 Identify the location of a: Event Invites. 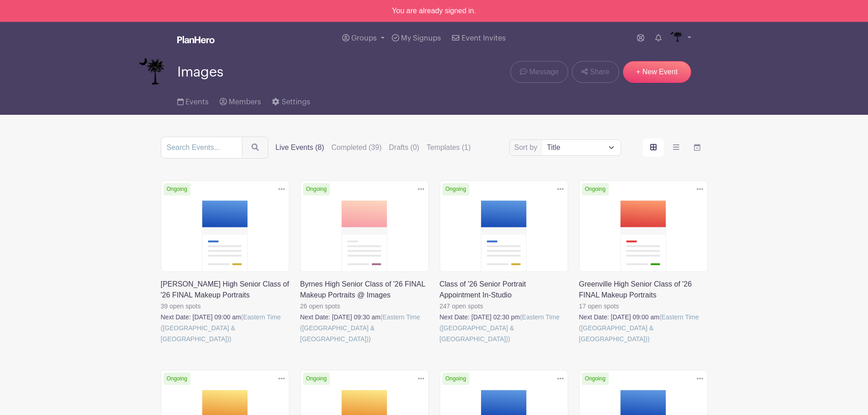
(478, 38).